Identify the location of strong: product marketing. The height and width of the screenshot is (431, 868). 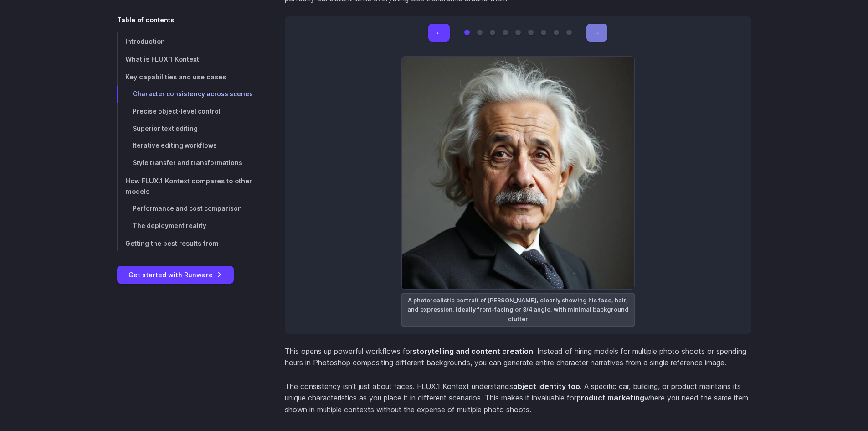
(611, 398).